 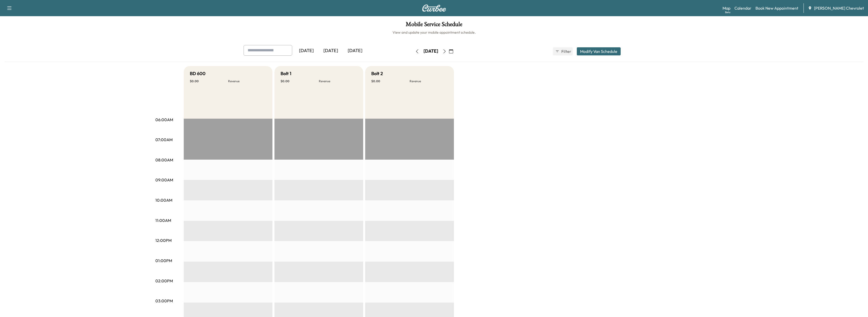 What do you see at coordinates (377, 74) in the screenshot?
I see `h5: Bolt 2` at bounding box center [377, 74].